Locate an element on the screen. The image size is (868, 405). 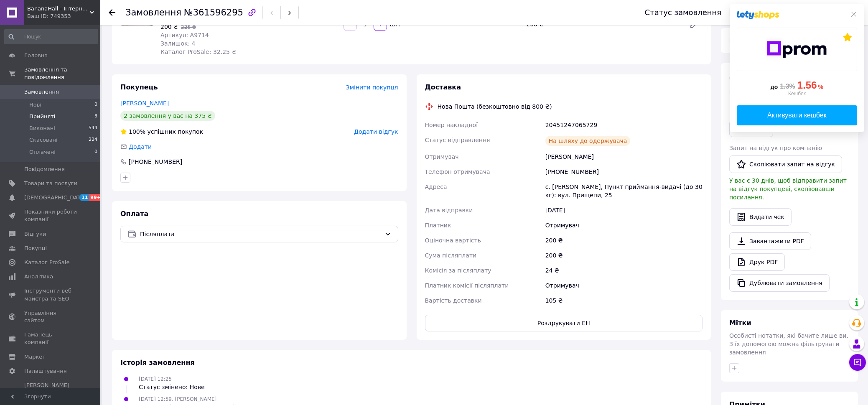
div: Статус замовлення is located at coordinates (683, 13).